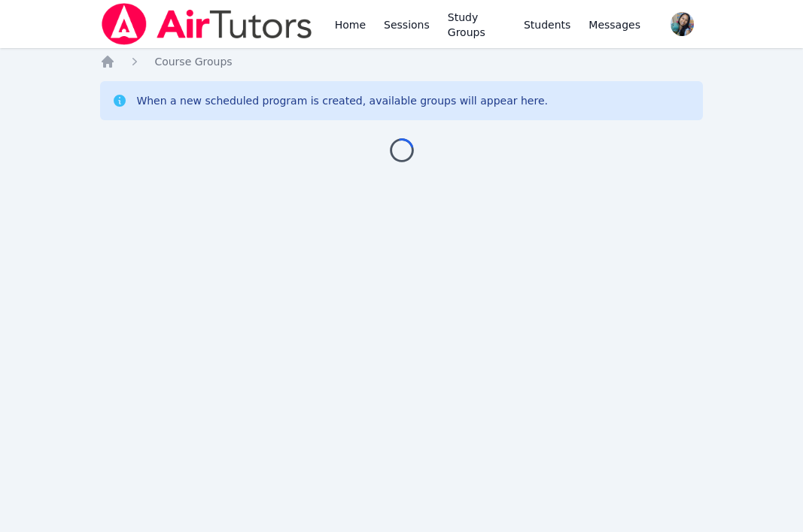 The image size is (803, 532). Describe the element at coordinates (614, 25) in the screenshot. I see `span: Messages` at that location.